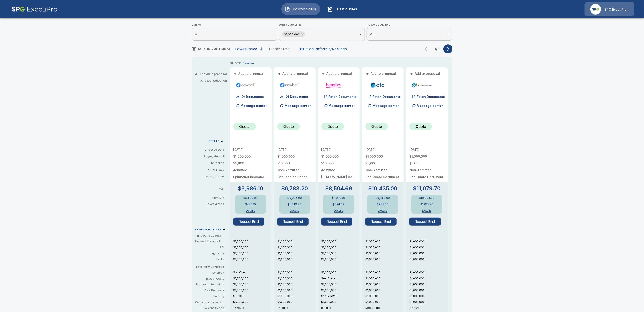  What do you see at coordinates (595, 9) in the screenshot?
I see `img: Agency Icon` at bounding box center [595, 9].